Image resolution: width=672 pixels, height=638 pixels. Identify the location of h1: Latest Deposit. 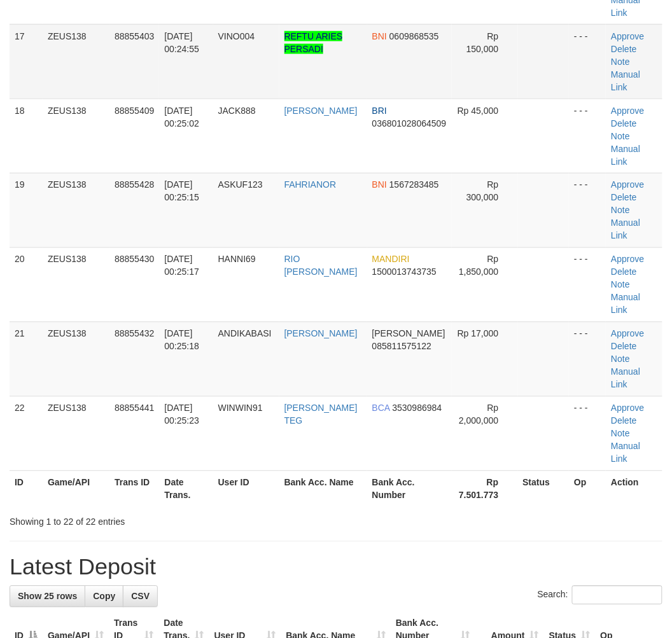
(336, 568).